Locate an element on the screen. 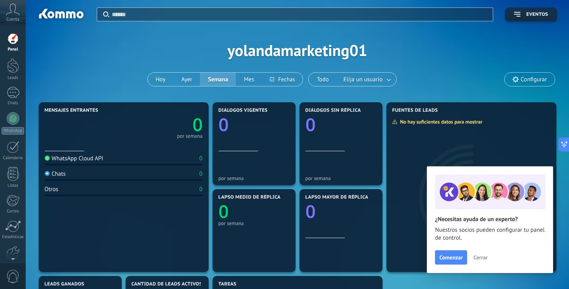  span: Leads ganados is located at coordinates (64, 285).